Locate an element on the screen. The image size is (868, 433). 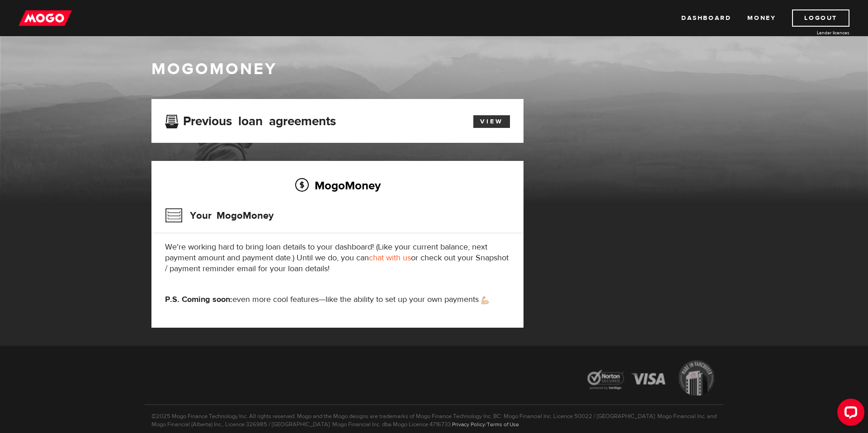
a: chat with us is located at coordinates (390, 258).